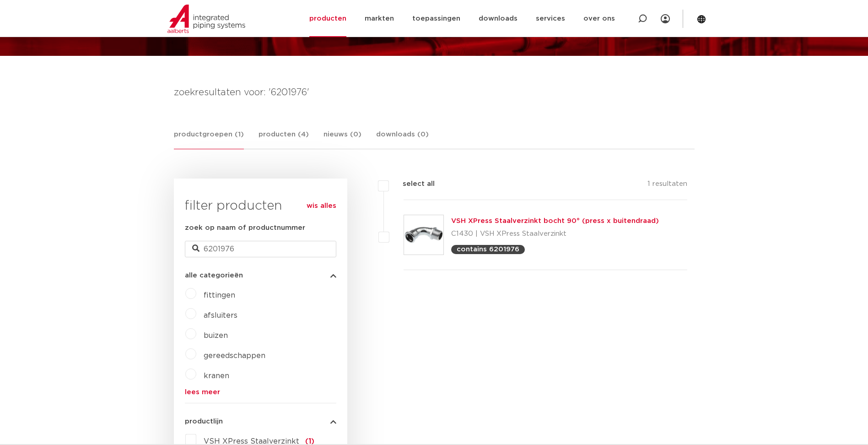 This screenshot has height=445, width=868. Describe the element at coordinates (260, 206) in the screenshot. I see `h3: filter producten` at that location.